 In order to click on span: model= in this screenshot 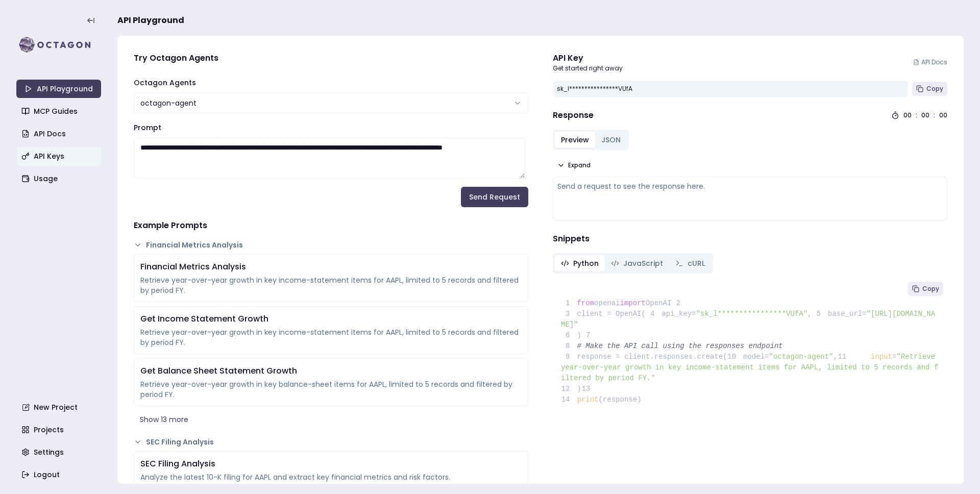, I will do `click(756, 357)`.